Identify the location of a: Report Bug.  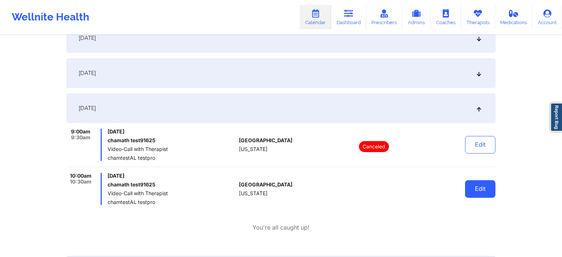
(556, 117).